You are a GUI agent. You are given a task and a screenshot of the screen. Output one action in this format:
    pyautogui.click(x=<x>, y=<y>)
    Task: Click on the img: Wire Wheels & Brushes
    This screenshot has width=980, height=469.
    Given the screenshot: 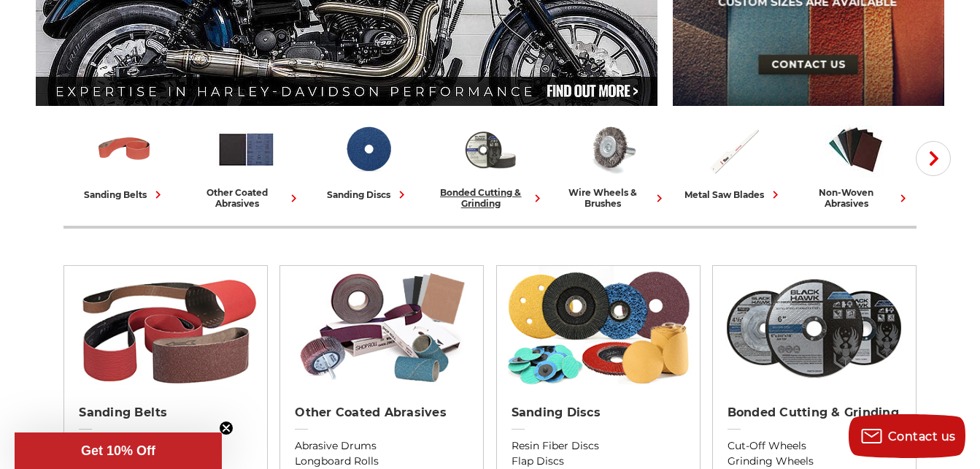 What is the action you would take?
    pyautogui.click(x=612, y=149)
    